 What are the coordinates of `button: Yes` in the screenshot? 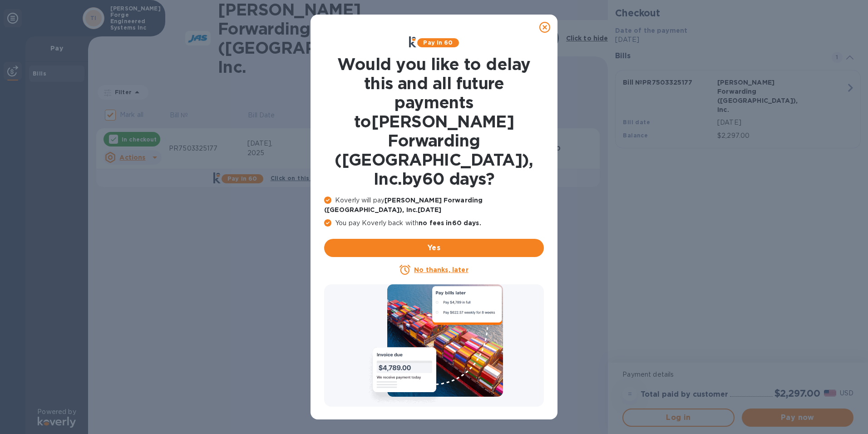 It's located at (434, 248).